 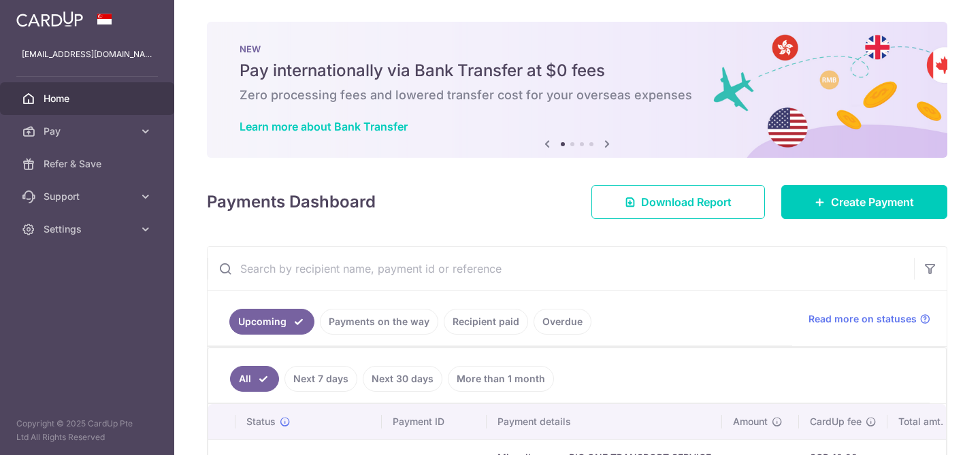 What do you see at coordinates (88, 98) in the screenshot?
I see `span: Home` at bounding box center [88, 98].